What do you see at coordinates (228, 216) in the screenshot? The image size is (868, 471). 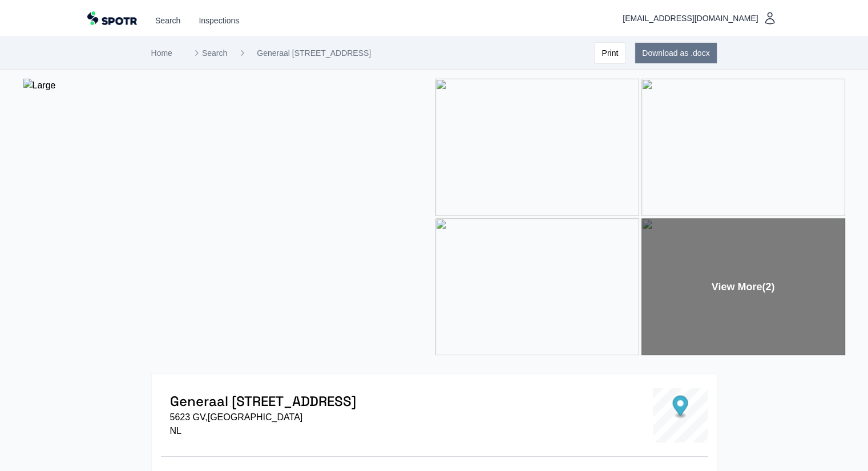 I see `img: Large` at bounding box center [228, 216].